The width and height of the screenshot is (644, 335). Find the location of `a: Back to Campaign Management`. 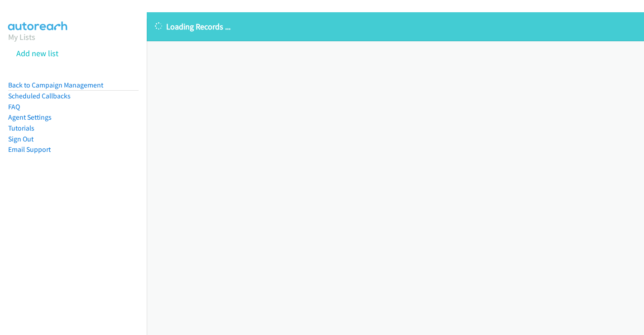

a: Back to Campaign Management is located at coordinates (56, 85).